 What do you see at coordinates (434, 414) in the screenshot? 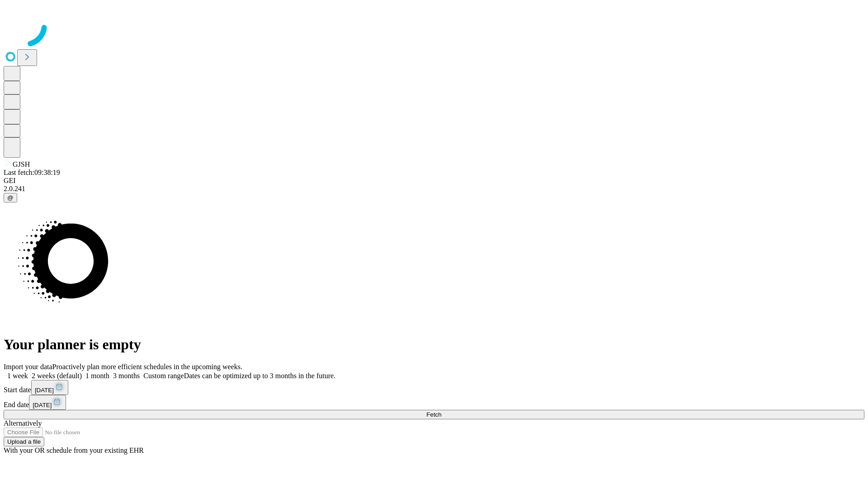
I see `span: Fetch` at bounding box center [434, 414].